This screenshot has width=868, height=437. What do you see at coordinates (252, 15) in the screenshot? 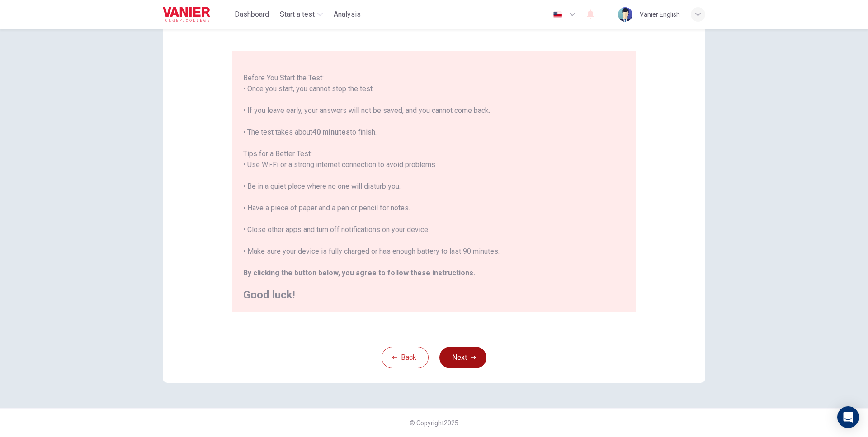
I see `button: Dashboard` at bounding box center [252, 15].